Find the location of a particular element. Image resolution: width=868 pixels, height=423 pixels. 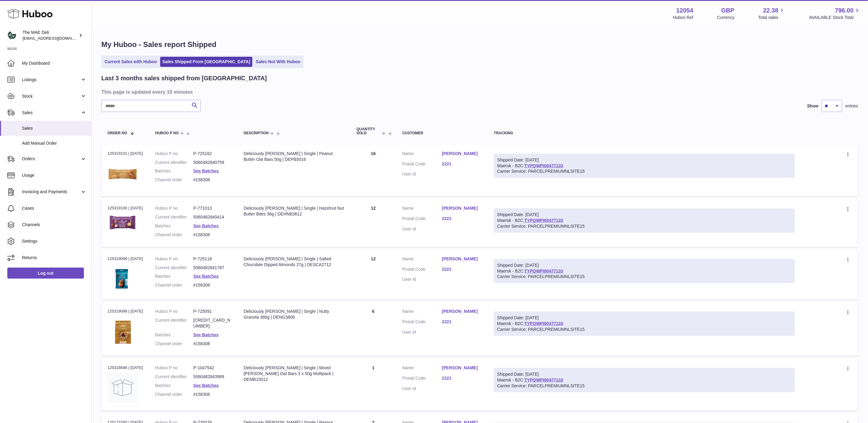

a: 796.00 AVAILABLE Stock Total is located at coordinates (835, 13).